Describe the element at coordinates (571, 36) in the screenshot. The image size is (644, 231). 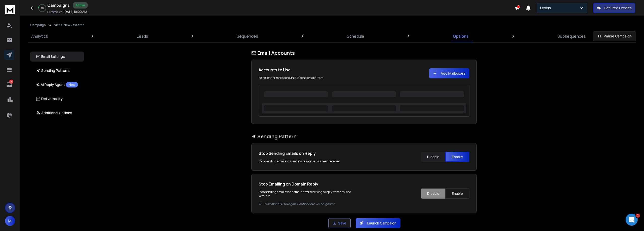
I see `p: Subsequences` at that location.